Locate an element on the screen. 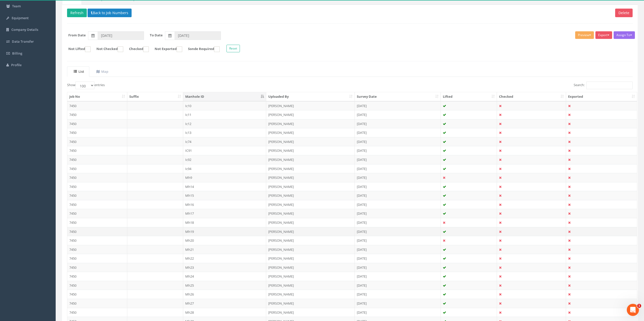 This screenshot has width=644, height=321. th: Exported: activate to sort column ascending is located at coordinates (602, 97).